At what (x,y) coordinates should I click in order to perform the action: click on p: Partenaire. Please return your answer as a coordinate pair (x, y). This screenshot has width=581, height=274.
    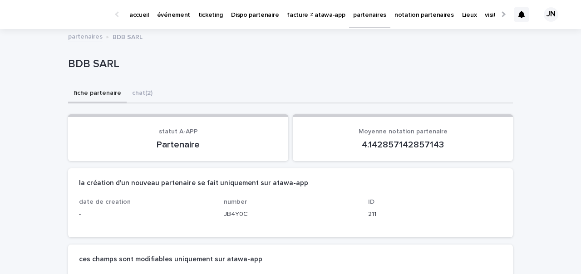
    Looking at the image, I should click on (178, 145).